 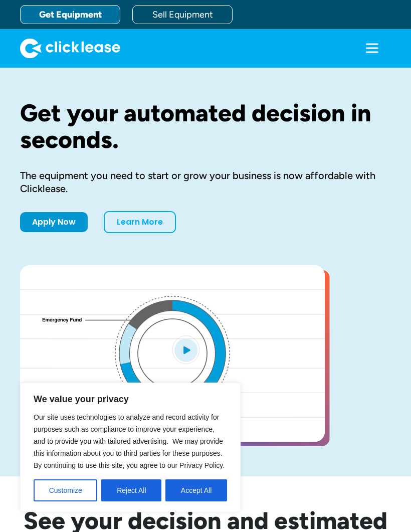 What do you see at coordinates (206, 182) in the screenshot?
I see `div: The equipment you need to start or grow your business is now affordable with Clicklease.` at bounding box center [206, 182].